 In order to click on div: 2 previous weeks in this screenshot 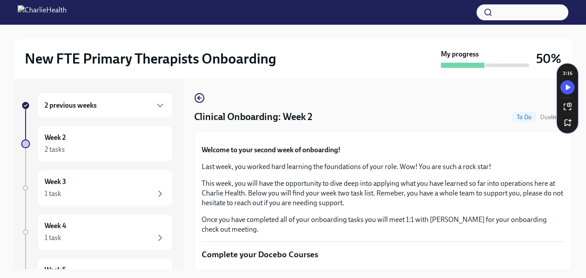, I will do `click(105, 105)`.